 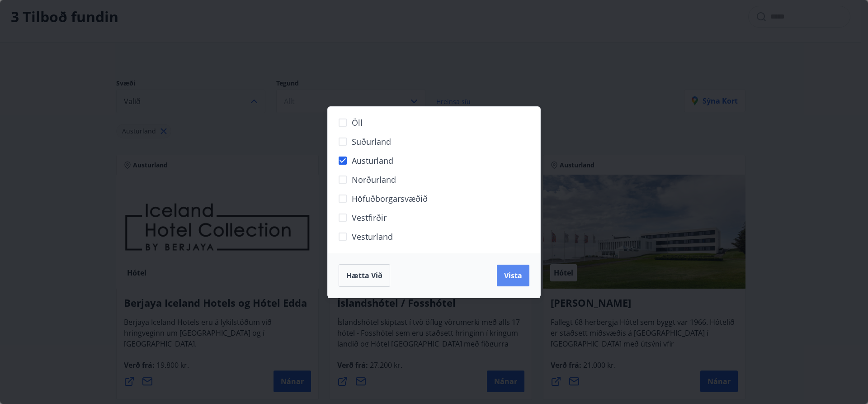 I want to click on span: Norðurland, so click(x=374, y=180).